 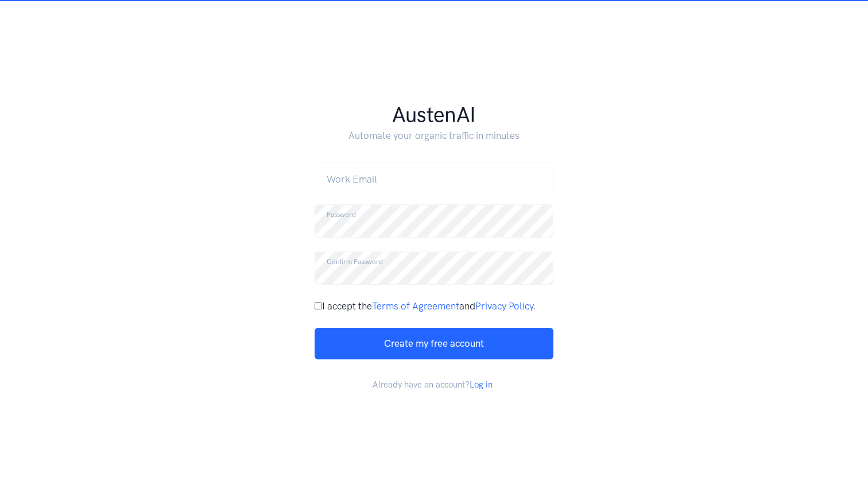 I want to click on input: name@address.com, so click(x=434, y=178).